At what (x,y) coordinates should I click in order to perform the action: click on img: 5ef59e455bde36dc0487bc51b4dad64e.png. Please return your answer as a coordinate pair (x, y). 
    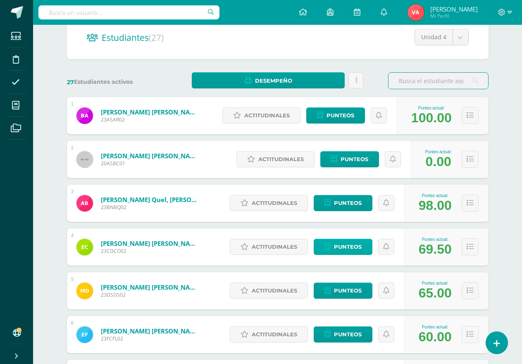
    Looking at the image, I should click on (416, 12).